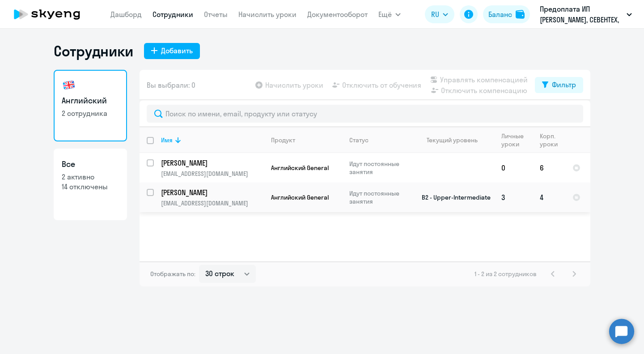 Image resolution: width=644 pixels, height=354 pixels. Describe the element at coordinates (90, 113) in the screenshot. I see `p: 2 сотрудника` at that location.